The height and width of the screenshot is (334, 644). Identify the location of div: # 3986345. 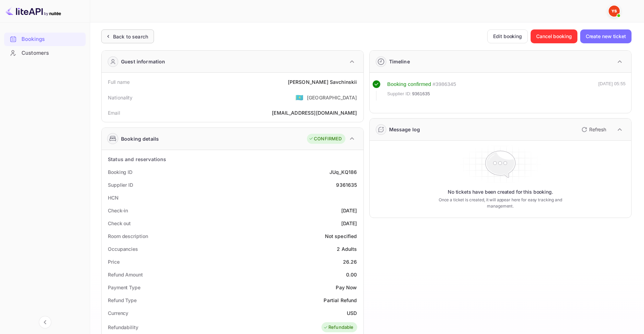
(444, 84).